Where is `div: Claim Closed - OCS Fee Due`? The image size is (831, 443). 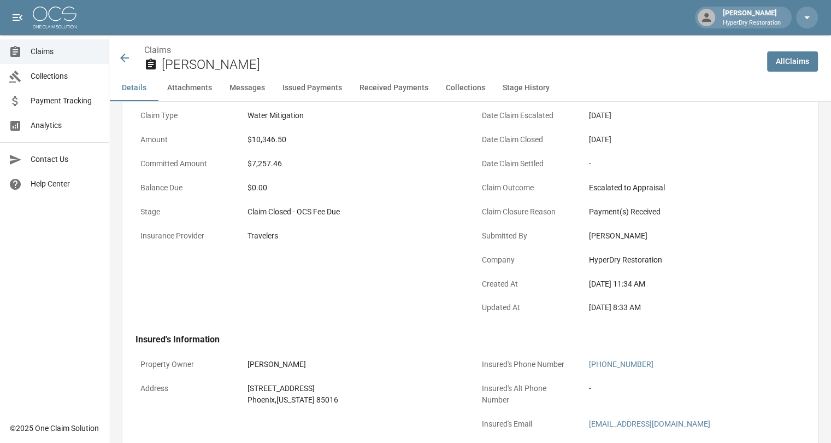
div: Claim Closed - OCS Fee Due is located at coordinates (353, 211).